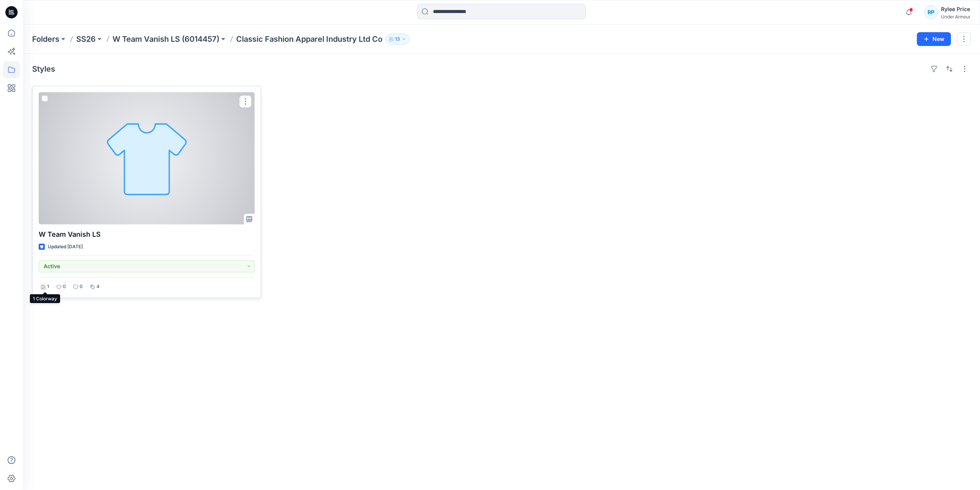 The height and width of the screenshot is (490, 980). Describe the element at coordinates (956, 10) in the screenshot. I see `div: Rylee Price` at that location.